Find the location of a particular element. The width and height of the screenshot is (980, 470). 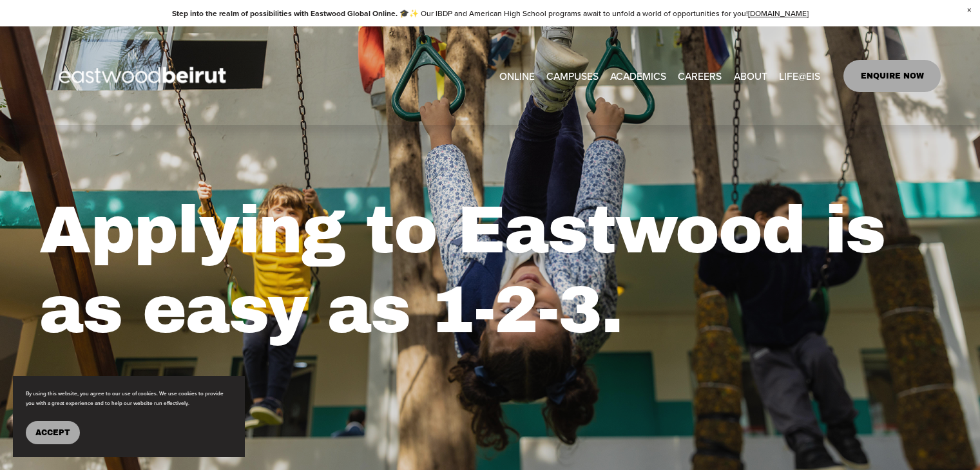

a: CAREERS is located at coordinates (700, 75).